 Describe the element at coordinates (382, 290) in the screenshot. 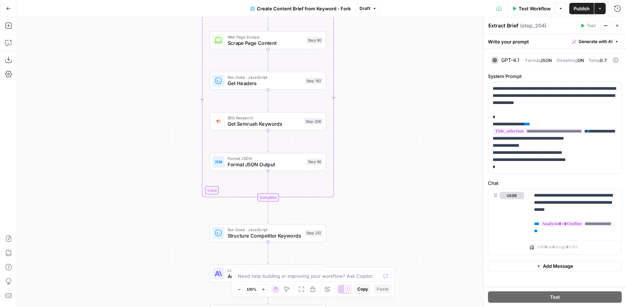

I see `span: Paste` at that location.